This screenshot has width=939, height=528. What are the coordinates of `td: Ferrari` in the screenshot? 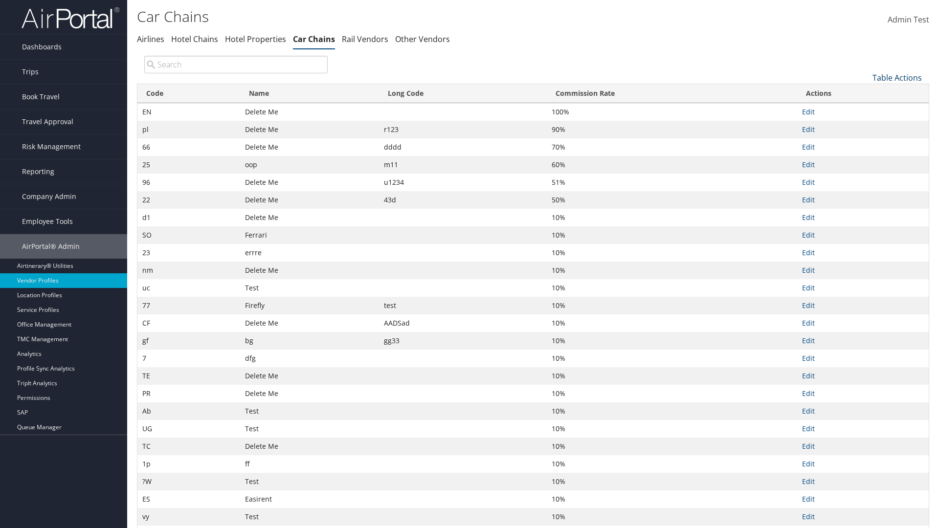 It's located at (310, 235).